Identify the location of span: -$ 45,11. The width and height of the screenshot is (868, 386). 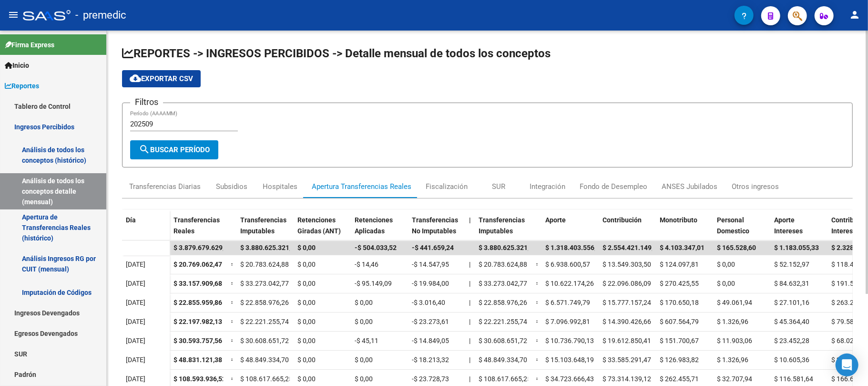
(367, 341).